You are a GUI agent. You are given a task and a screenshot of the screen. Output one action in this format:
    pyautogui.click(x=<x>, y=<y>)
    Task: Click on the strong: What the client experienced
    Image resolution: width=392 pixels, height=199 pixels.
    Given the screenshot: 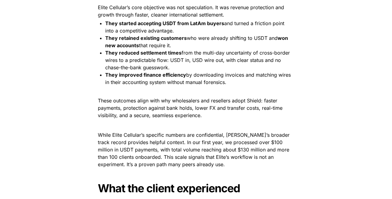 What is the action you would take?
    pyautogui.click(x=169, y=188)
    